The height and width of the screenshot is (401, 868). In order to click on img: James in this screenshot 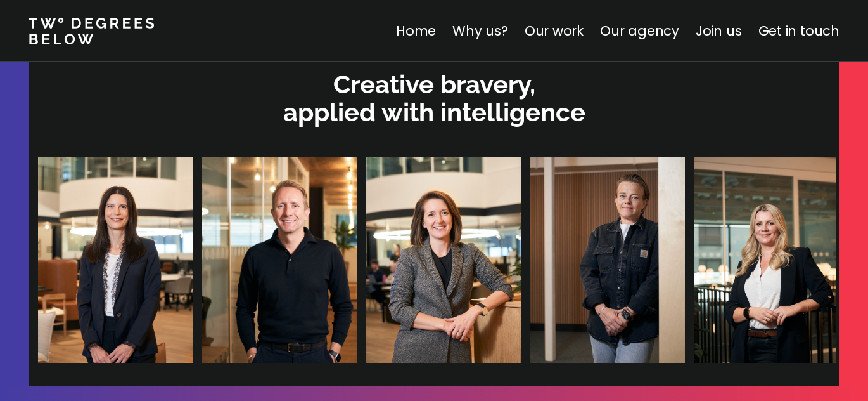, I will do `click(278, 260)`.